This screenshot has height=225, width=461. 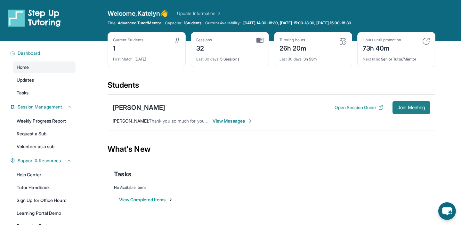 What do you see at coordinates (44, 134) in the screenshot?
I see `a: Request a Sub` at bounding box center [44, 134].